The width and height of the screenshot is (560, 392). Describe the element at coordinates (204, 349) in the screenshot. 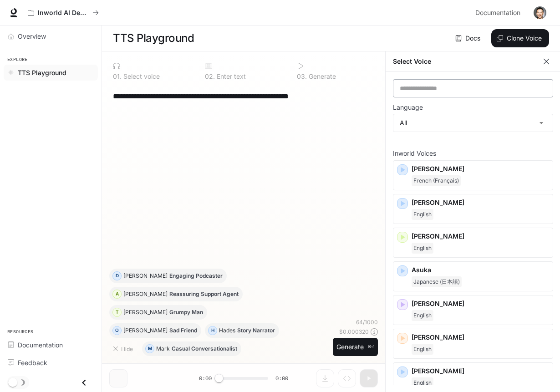

I see `p: Casual Conversationalist` at that location.